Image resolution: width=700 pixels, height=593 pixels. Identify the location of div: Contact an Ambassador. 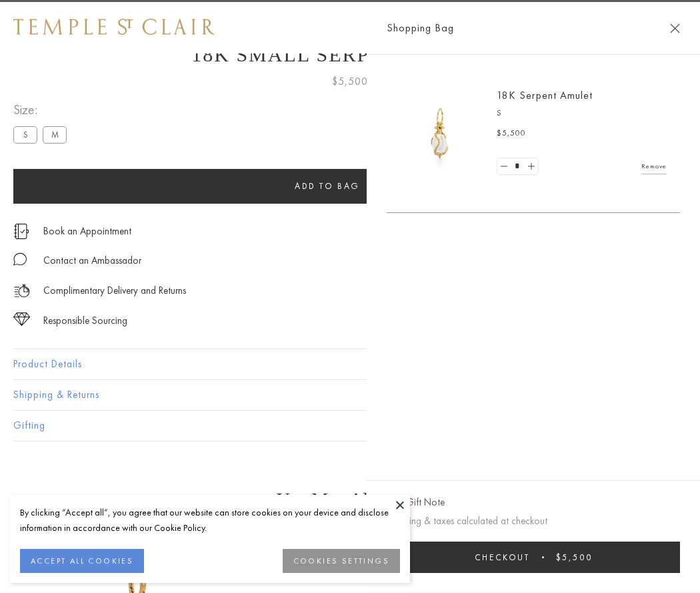
(92, 260).